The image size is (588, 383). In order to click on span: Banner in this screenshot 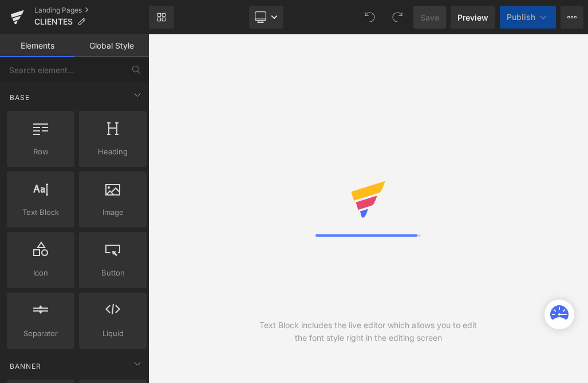, I will do `click(25, 366)`.